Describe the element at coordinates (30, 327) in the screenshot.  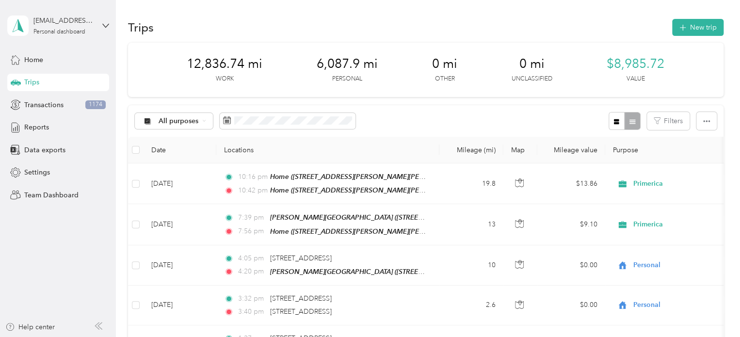
I see `button: Help center` at that location.